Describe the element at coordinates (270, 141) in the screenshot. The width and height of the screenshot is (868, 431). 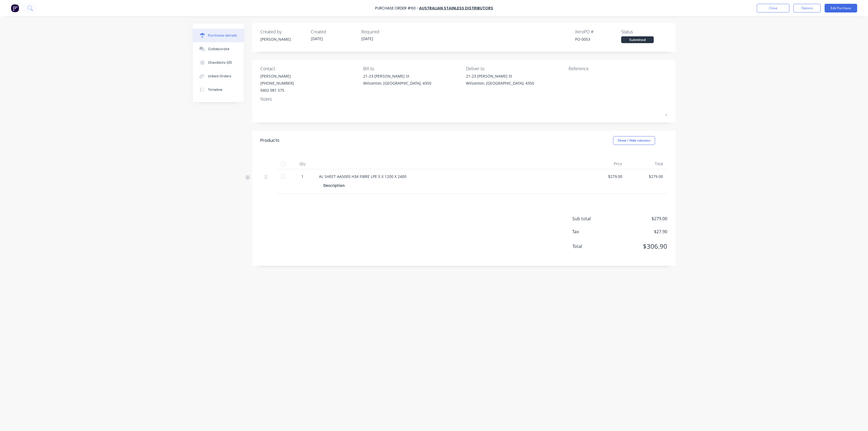
I see `div: Products` at that location.